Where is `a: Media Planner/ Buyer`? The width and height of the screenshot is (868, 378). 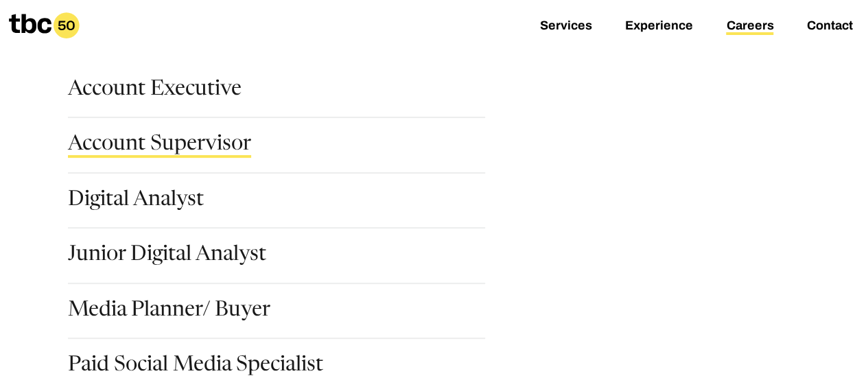 a: Media Planner/ Buyer is located at coordinates (168, 312).